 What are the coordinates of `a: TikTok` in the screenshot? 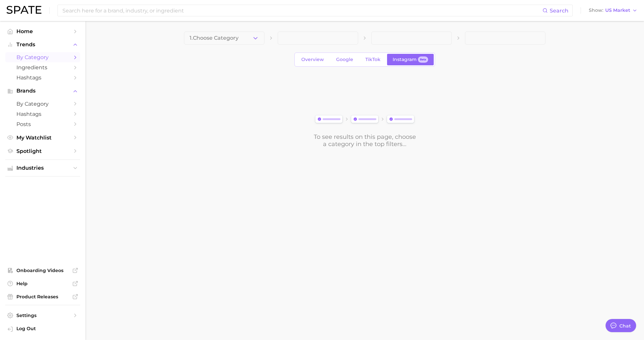 It's located at (373, 59).